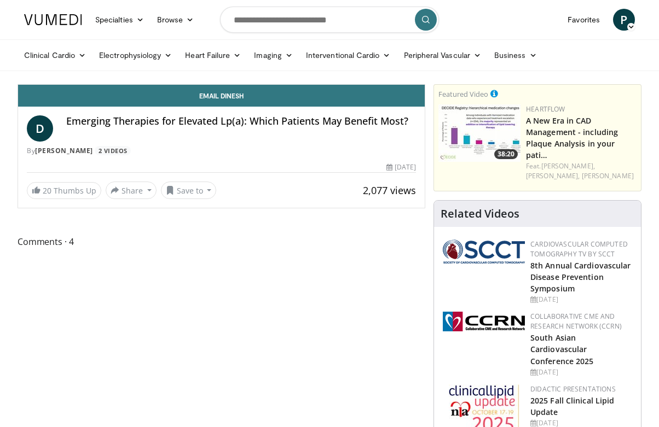 This screenshot has height=427, width=659. Describe the element at coordinates (40, 129) in the screenshot. I see `span: D` at that location.